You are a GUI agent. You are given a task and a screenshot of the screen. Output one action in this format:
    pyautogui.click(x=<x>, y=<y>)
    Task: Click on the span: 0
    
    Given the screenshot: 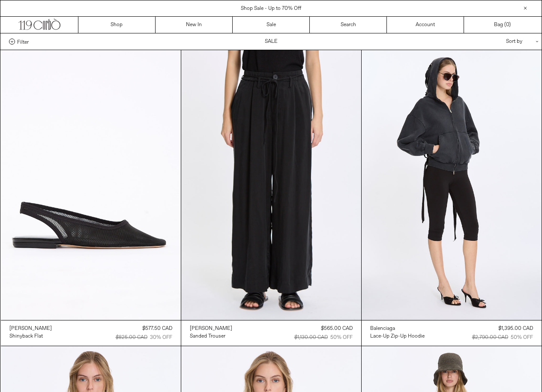 What is the action you would take?
    pyautogui.click(x=507, y=25)
    